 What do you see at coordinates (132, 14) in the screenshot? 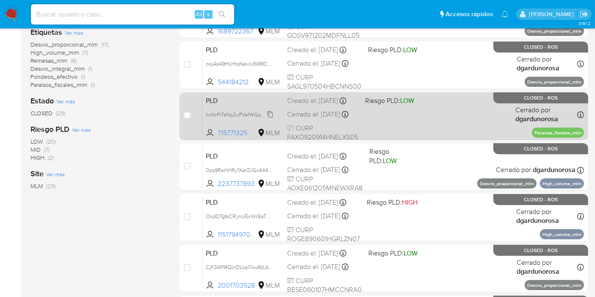
I see `input: Buscar usuario o caso...` at bounding box center [132, 14].